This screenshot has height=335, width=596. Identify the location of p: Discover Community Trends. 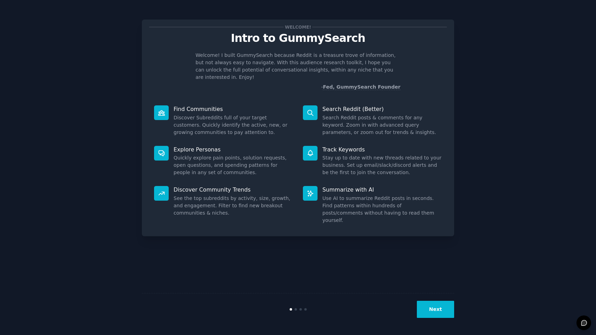
(233, 189).